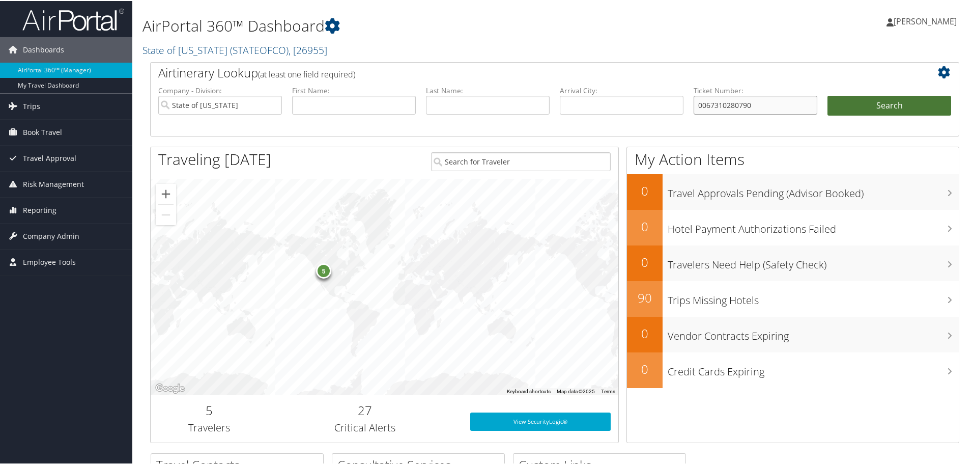  What do you see at coordinates (42, 131) in the screenshot?
I see `span: Book Travel` at bounding box center [42, 131].